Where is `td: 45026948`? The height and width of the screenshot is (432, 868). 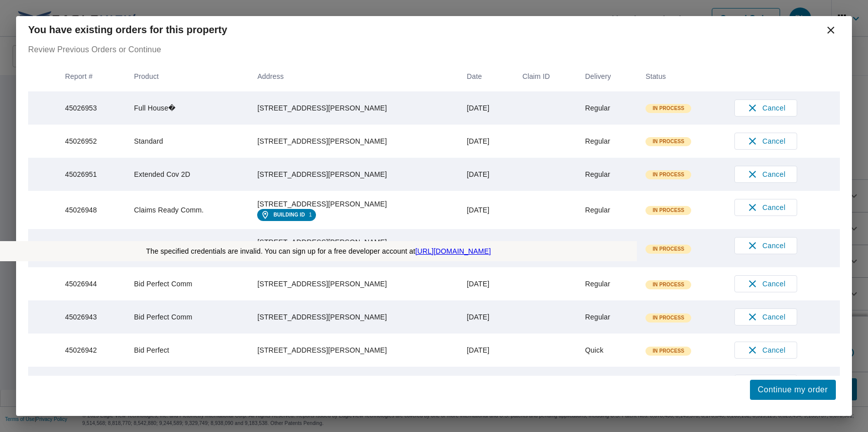 td: 45026948 is located at coordinates (91, 210).